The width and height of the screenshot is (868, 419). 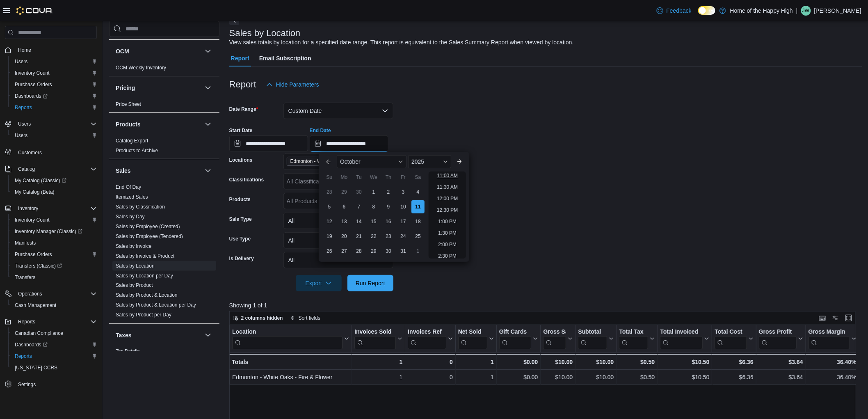 What do you see at coordinates (34, 254) in the screenshot?
I see `a: Purchase Orders` at bounding box center [34, 254].